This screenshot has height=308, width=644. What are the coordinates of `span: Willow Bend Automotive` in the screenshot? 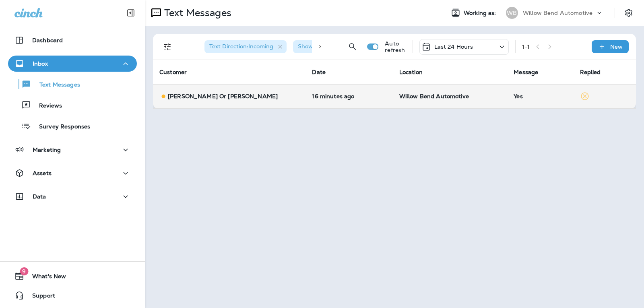 It's located at (434, 96).